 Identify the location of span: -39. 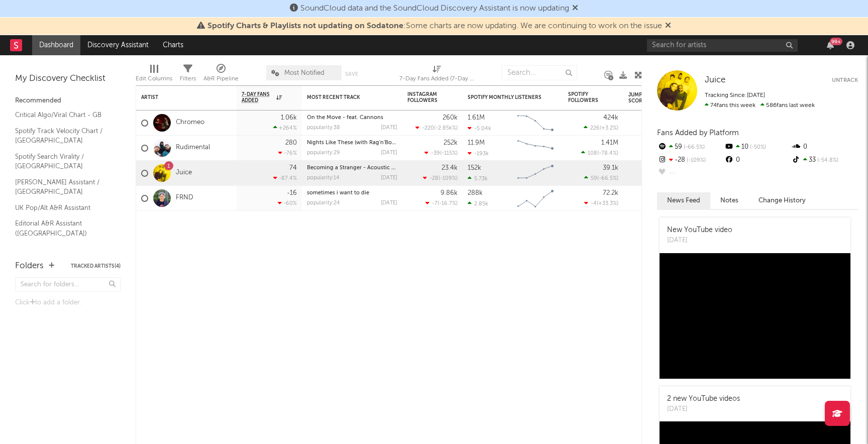
(436, 153).